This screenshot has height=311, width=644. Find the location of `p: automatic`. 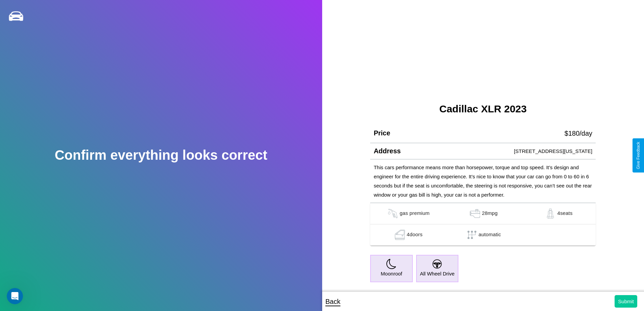

p: automatic is located at coordinates (490, 235).